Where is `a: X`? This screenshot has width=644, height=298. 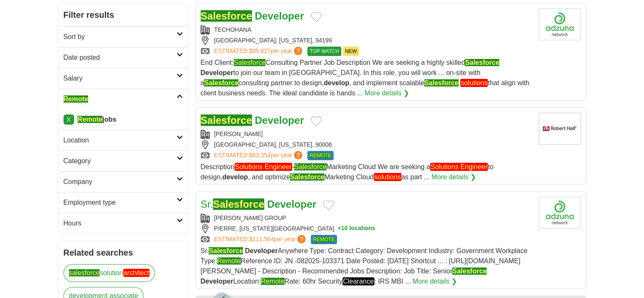
a: X is located at coordinates (68, 119).